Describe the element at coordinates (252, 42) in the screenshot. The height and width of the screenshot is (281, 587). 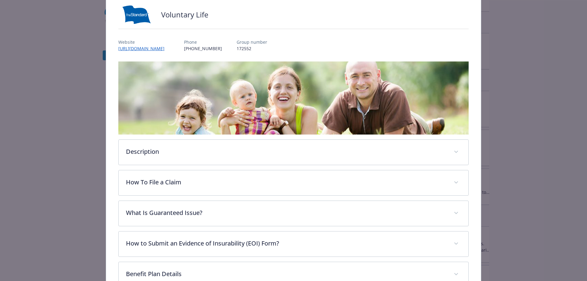
I see `p: Group number` at that location.